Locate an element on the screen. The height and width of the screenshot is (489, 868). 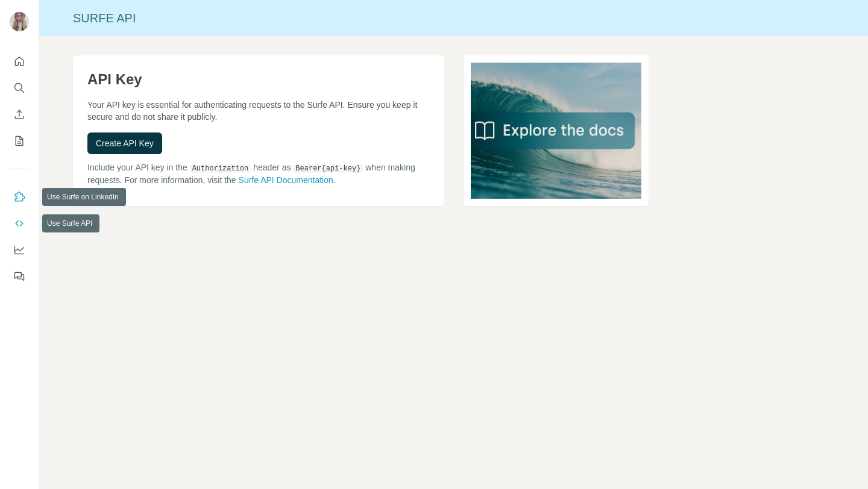
code: Bearer {api-key} is located at coordinates (328, 169).